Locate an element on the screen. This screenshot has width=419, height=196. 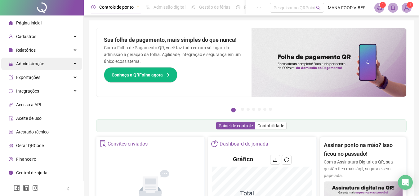
span: qrcode is located at coordinates (11, 146).